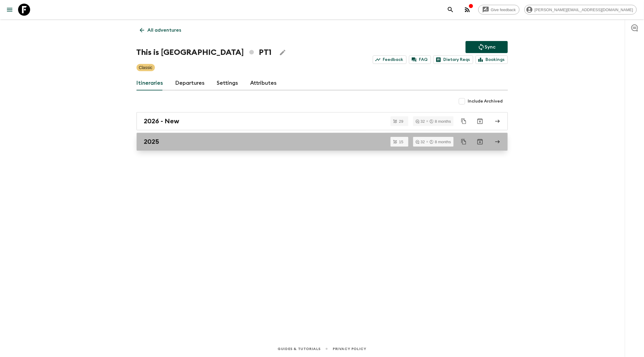  I want to click on a: Privacy Policy, so click(349, 349).